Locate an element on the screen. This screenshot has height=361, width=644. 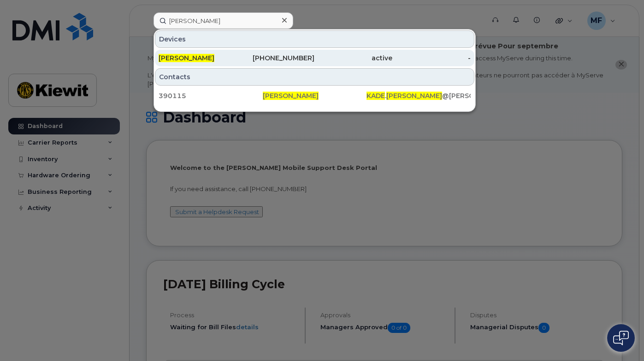
div: 390115 is located at coordinates (210, 96).